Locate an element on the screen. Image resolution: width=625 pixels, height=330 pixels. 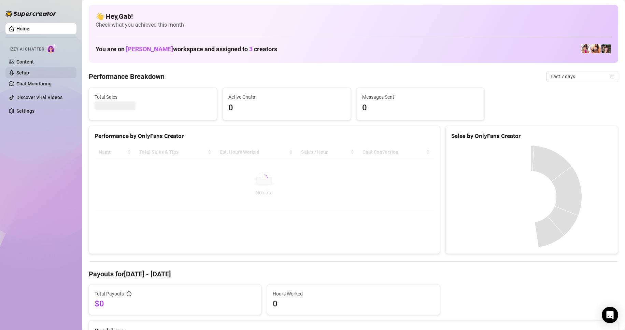
h4: 👋 Hey, Gab ! is located at coordinates (353, 16).